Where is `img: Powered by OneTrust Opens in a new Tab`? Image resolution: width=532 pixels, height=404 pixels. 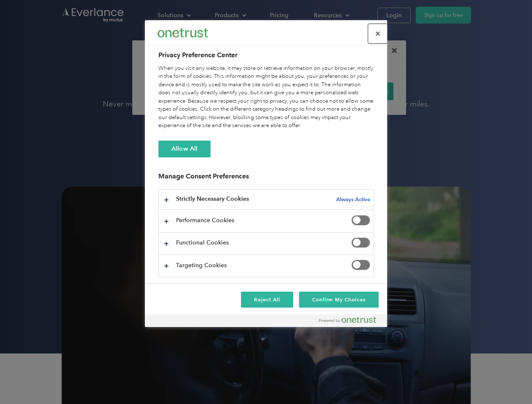 img: Powered by OneTrust Opens in a new Tab is located at coordinates (347, 320).